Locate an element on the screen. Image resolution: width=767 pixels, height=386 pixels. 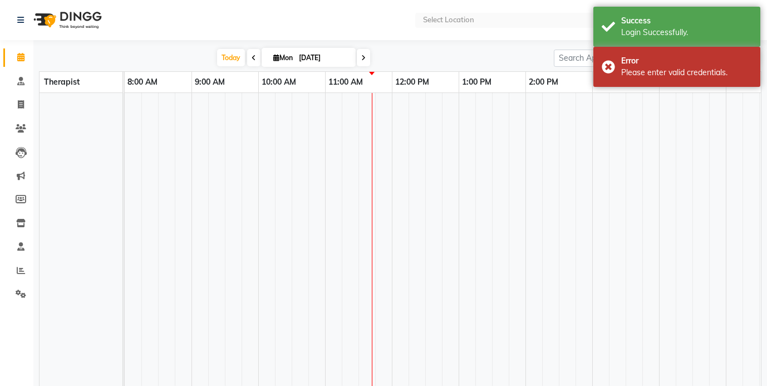
a: 3:00 PM is located at coordinates (610, 82).